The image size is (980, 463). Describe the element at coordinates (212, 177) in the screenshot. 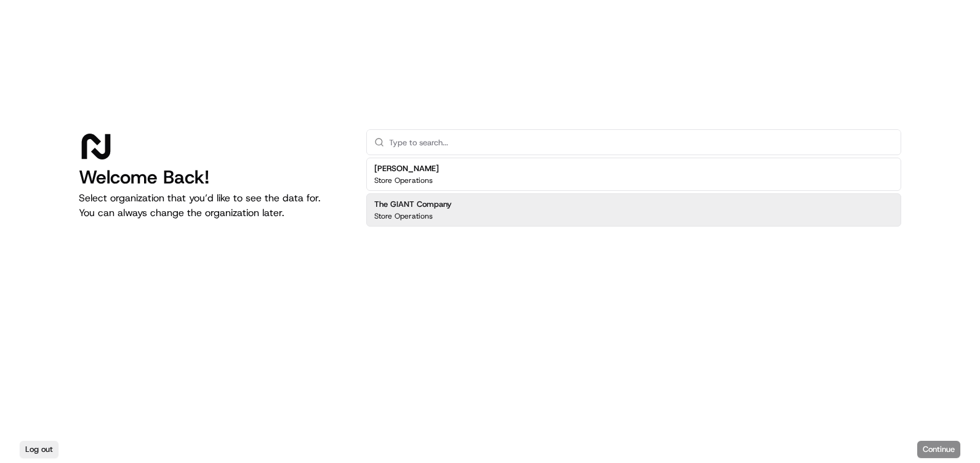

I see `h1: Welcome Back!` at that location.